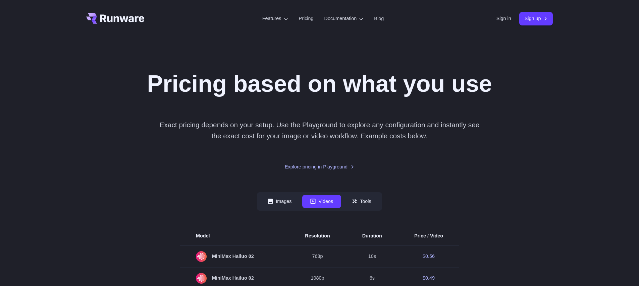 This screenshot has width=639, height=286. Describe the element at coordinates (115, 18) in the screenshot. I see `a: Go to /` at that location.